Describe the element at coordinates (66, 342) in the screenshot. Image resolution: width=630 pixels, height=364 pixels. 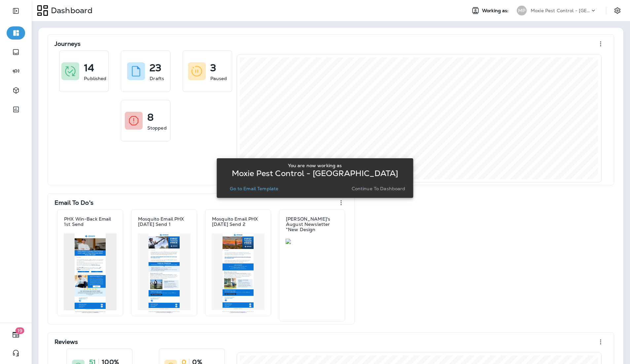
I see `p: Reviews` at that location.